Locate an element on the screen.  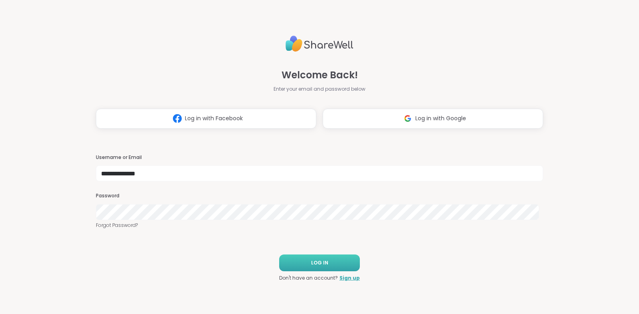
img: ShareWell Logo is located at coordinates (320, 44).